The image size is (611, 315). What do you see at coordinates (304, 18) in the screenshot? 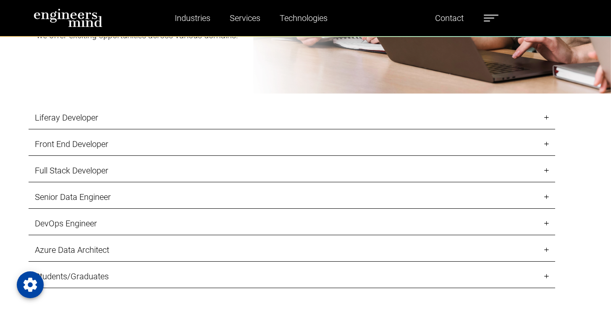
I see `a: Technologies` at bounding box center [304, 18].